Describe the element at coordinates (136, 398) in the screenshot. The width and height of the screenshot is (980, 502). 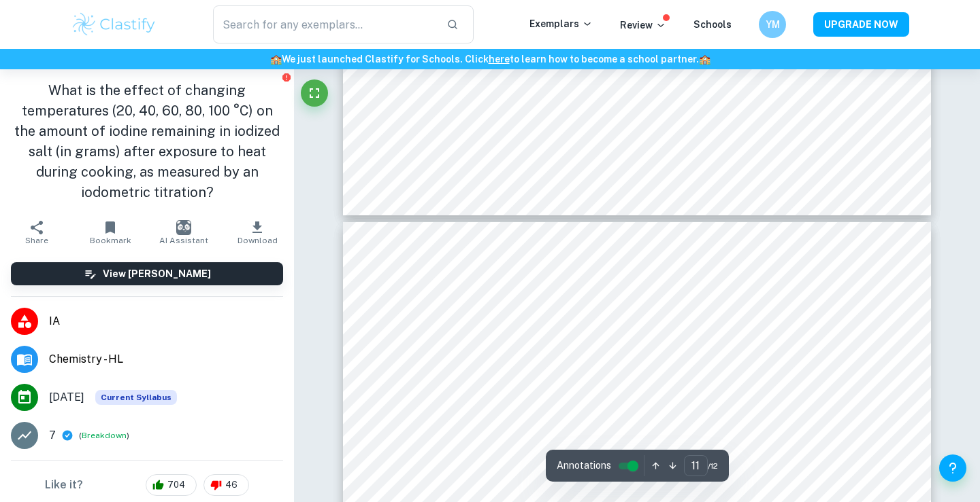
I see `span: Current Syllabus` at that location.